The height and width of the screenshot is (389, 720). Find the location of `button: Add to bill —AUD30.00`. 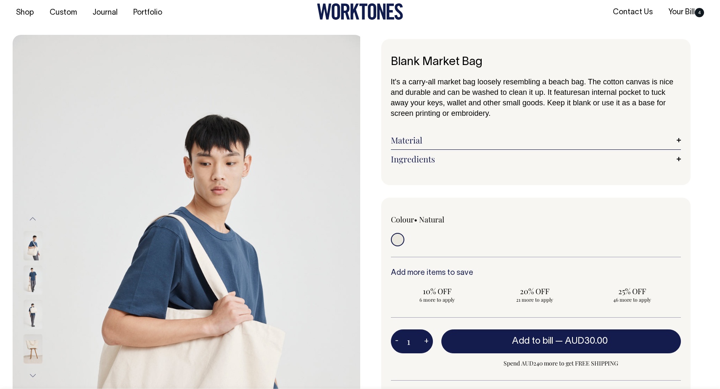

button: Add to bill —AUD30.00 is located at coordinates (561, 342).